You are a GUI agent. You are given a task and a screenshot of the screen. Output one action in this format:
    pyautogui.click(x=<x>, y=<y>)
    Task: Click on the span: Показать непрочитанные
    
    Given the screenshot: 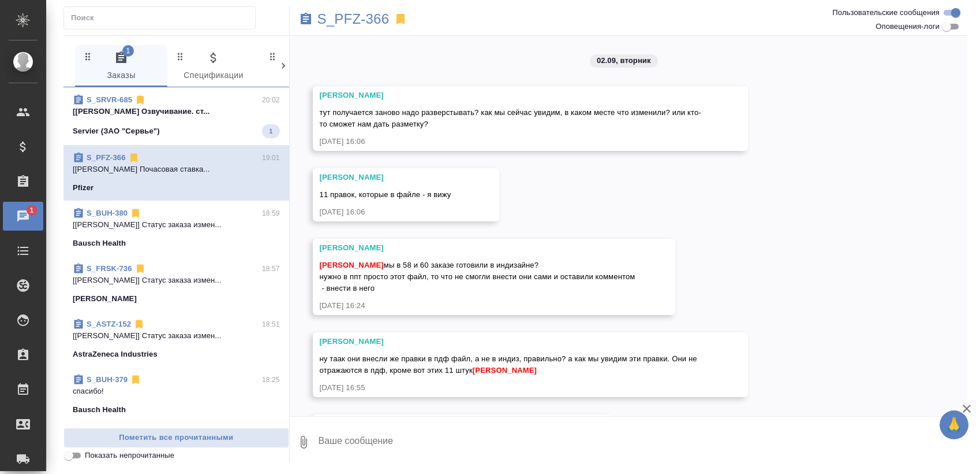 What is the action you would take?
    pyautogui.click(x=130, y=455)
    